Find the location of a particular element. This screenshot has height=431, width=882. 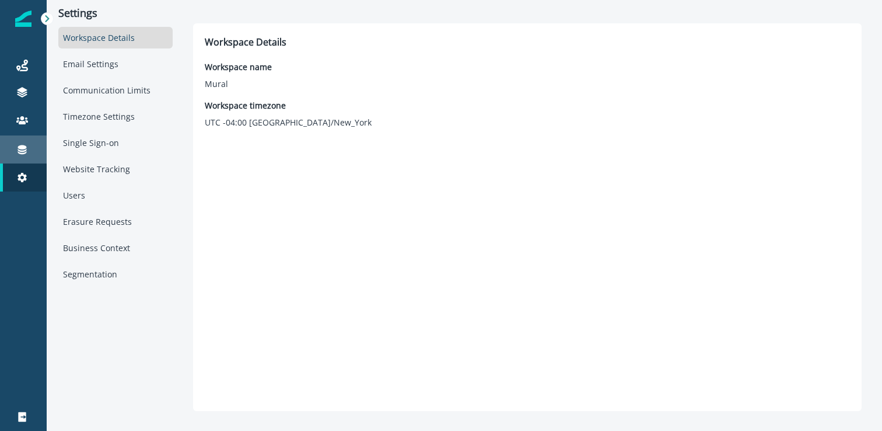

div: Business Context is located at coordinates (116, 247).